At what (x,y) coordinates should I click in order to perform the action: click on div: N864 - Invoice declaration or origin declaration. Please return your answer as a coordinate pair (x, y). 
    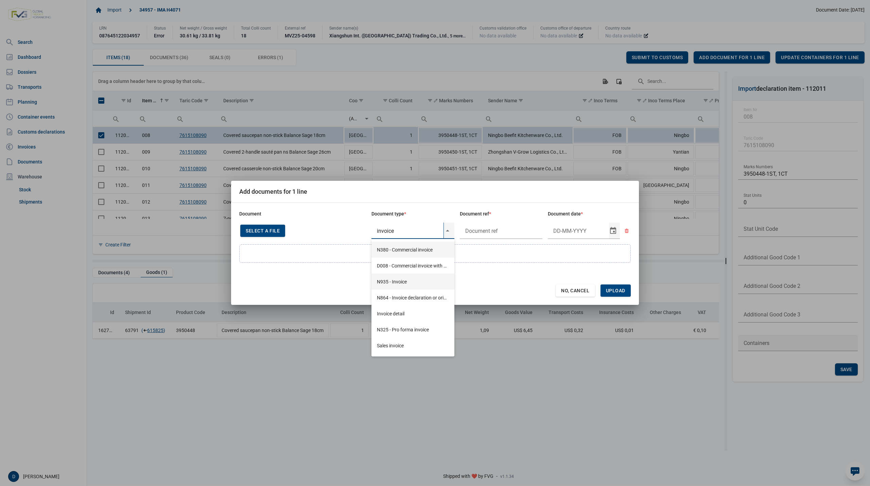
    Looking at the image, I should click on (413, 297).